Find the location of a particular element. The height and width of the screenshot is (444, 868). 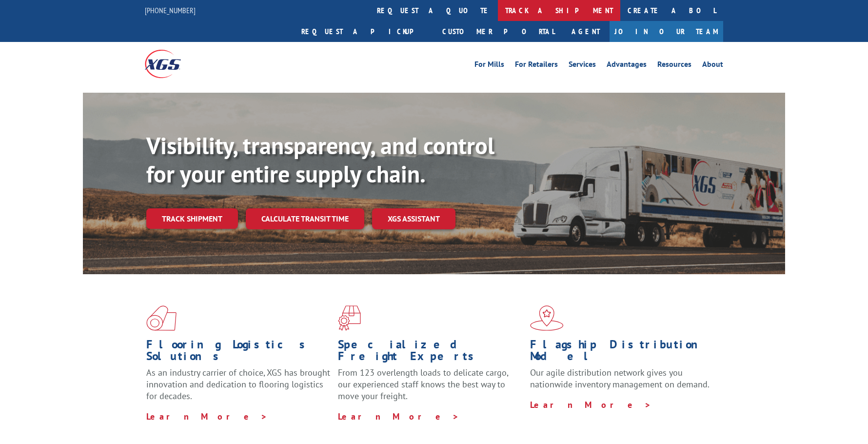

span: Our agile distribution network gives you nationwide inventory management on demand. is located at coordinates (620, 378).